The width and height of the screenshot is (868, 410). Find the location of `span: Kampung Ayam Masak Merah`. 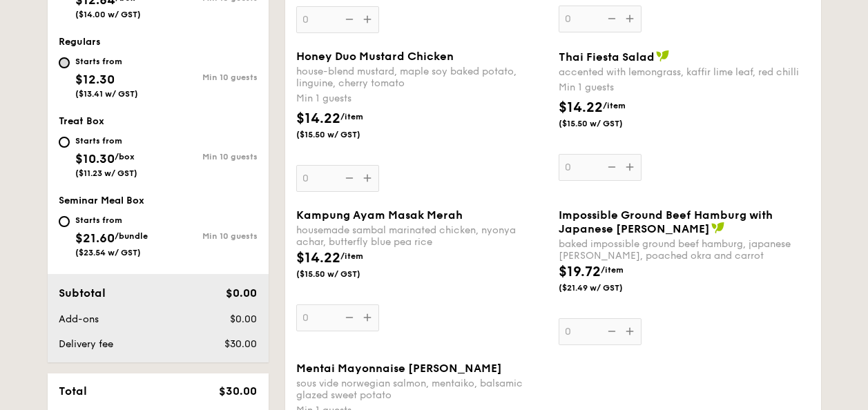

span: Kampung Ayam Masak Merah is located at coordinates (379, 214).